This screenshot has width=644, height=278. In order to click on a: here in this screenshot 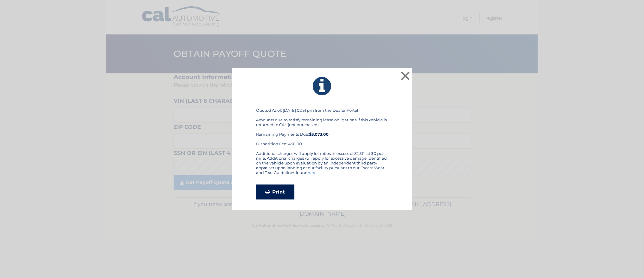, I will do `click(312, 172)`.